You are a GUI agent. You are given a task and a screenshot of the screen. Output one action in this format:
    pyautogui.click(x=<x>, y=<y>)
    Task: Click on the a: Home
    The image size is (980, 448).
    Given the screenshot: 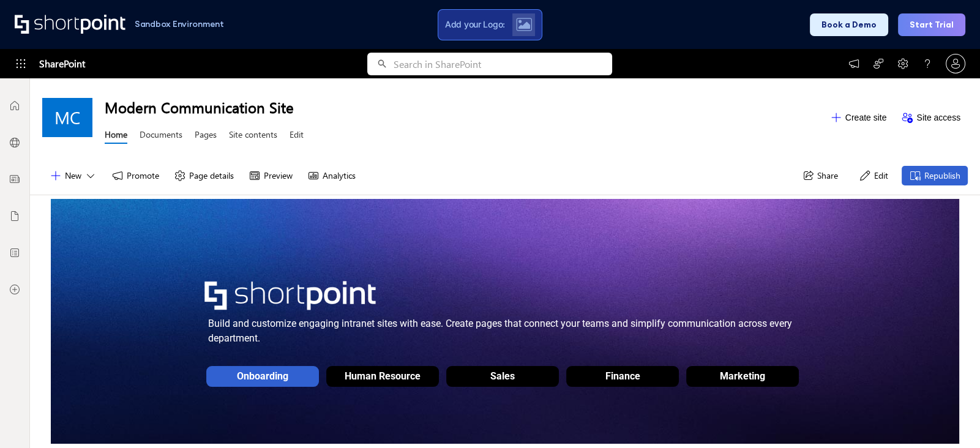 What is the action you would take?
    pyautogui.click(x=115, y=136)
    